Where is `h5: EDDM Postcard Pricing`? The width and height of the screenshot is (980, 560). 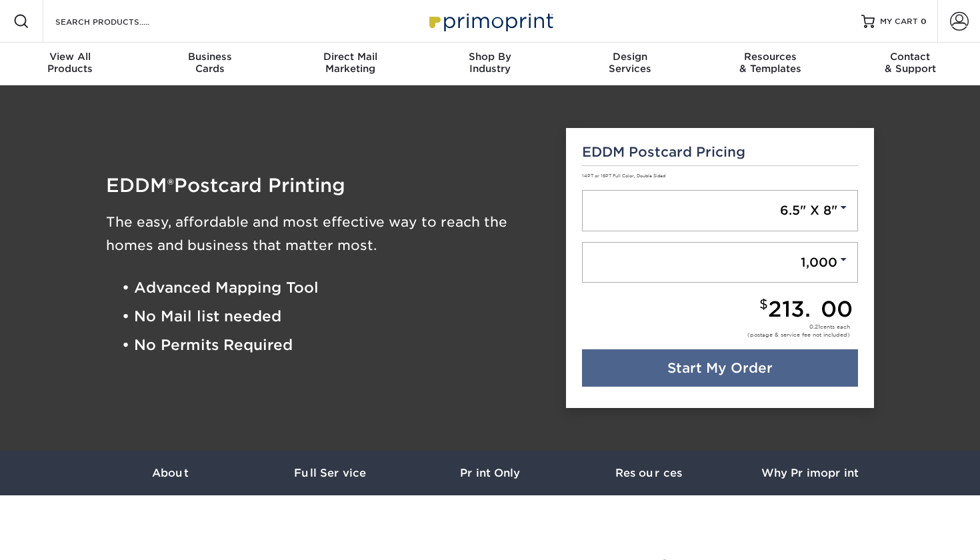
h5: EDDM Postcard Pricing is located at coordinates (720, 152).